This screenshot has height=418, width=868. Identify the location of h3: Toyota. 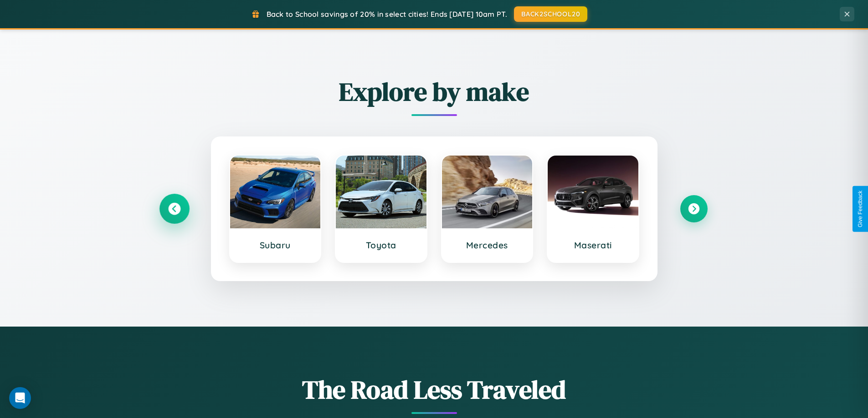
(381, 245).